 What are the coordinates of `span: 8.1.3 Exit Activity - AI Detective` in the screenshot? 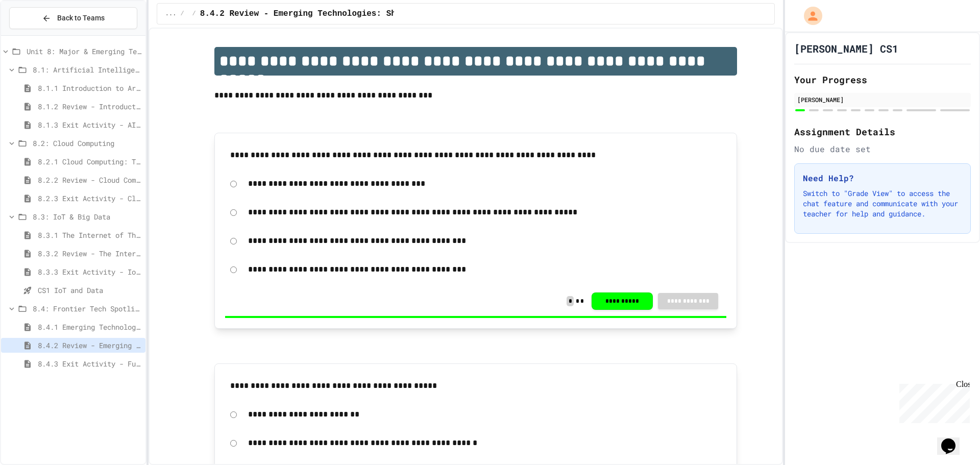 It's located at (89, 124).